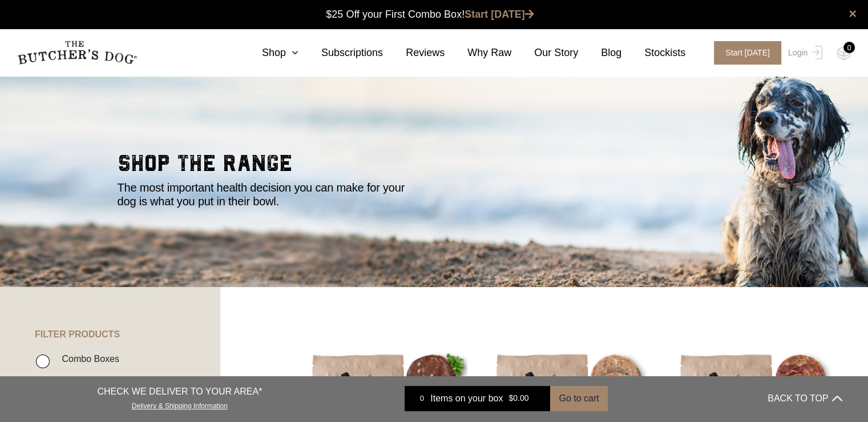 The width and height of the screenshot is (868, 422). What do you see at coordinates (180, 404) in the screenshot?
I see `a: Delivery & Shipping Information` at bounding box center [180, 404].